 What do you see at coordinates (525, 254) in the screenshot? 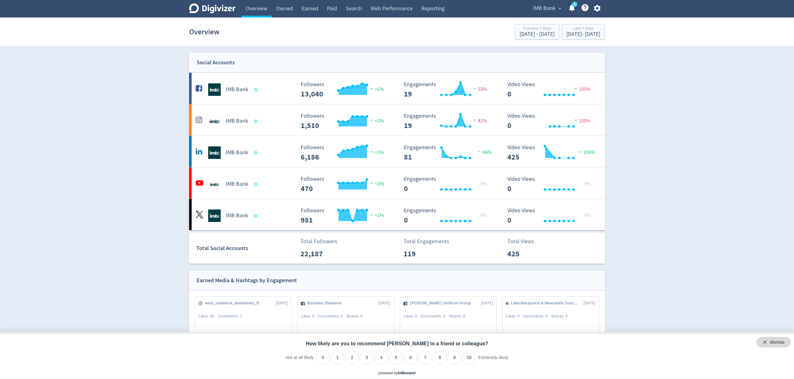
I see `p: 425` at bounding box center [525, 254].